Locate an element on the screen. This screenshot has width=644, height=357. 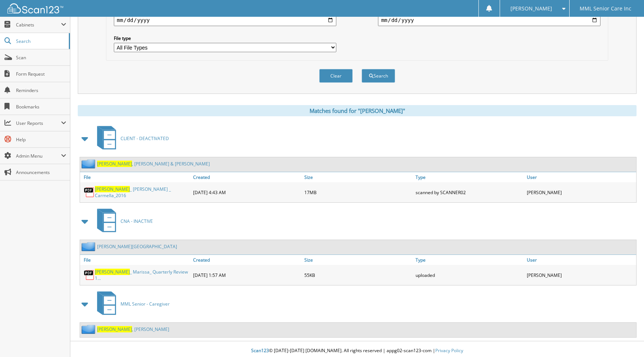
div: 17MB is located at coordinates (357, 192).